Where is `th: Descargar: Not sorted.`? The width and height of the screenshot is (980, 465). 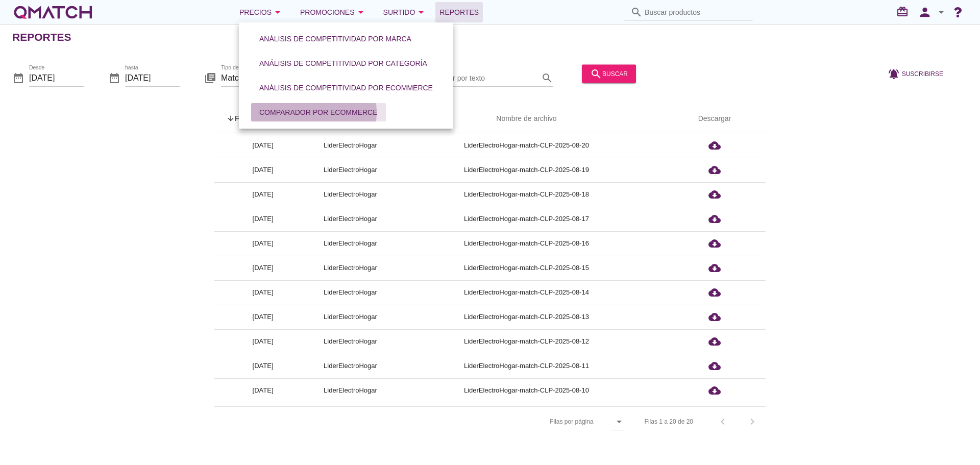 th: Descargar: Not sorted. is located at coordinates (715, 119).